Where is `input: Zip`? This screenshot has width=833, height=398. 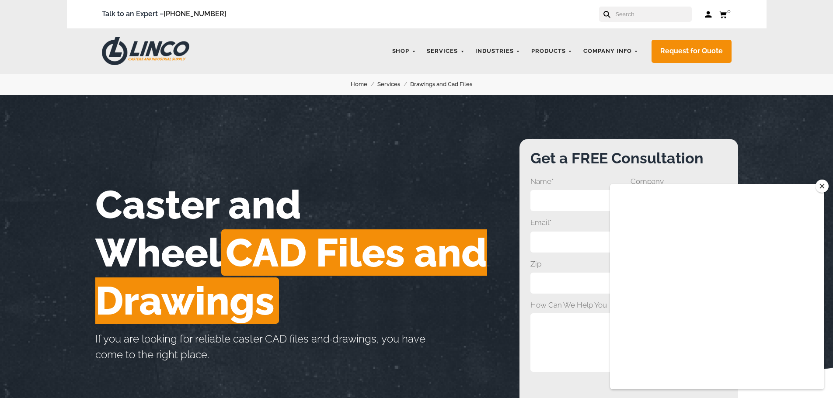 input: Zip is located at coordinates (629, 283).